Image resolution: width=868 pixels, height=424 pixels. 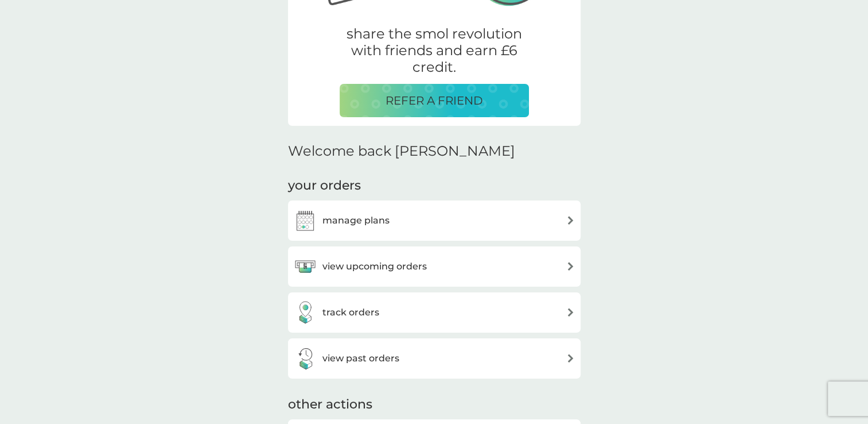 I want to click on h3: your orders, so click(x=324, y=185).